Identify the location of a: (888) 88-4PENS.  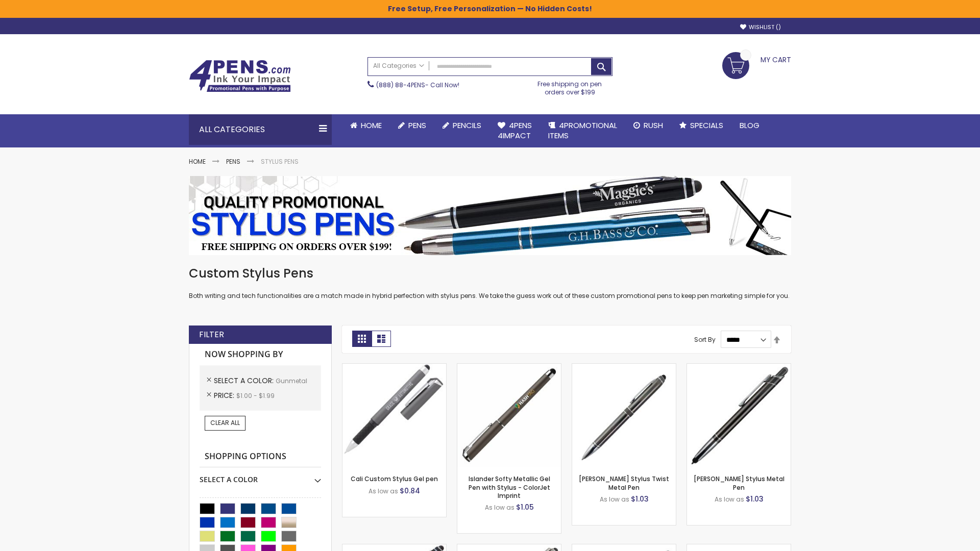
(401, 85).